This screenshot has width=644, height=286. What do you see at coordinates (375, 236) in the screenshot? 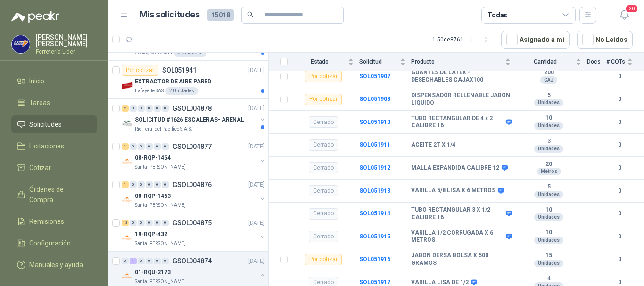
I see `b: SOL051915` at bounding box center [375, 236].